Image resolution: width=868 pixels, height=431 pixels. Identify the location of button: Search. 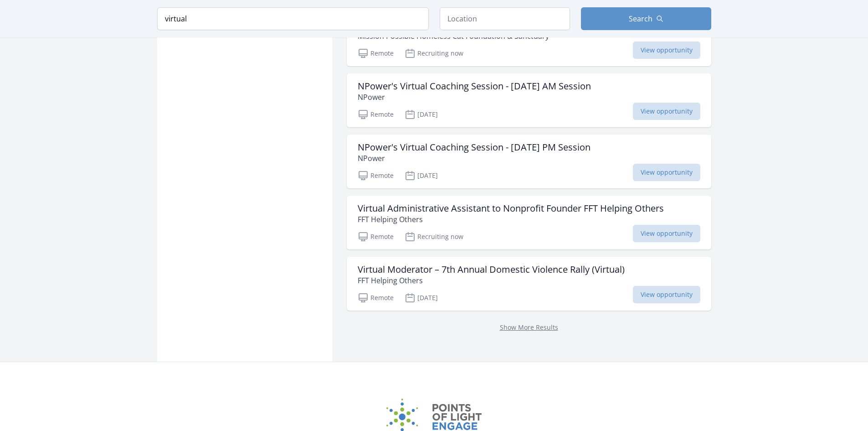
(646, 18).